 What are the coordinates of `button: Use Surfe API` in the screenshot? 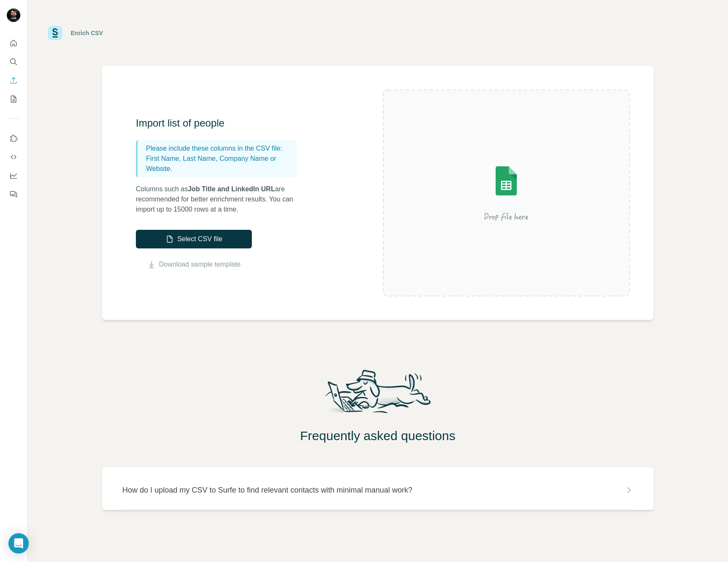 It's located at (14, 157).